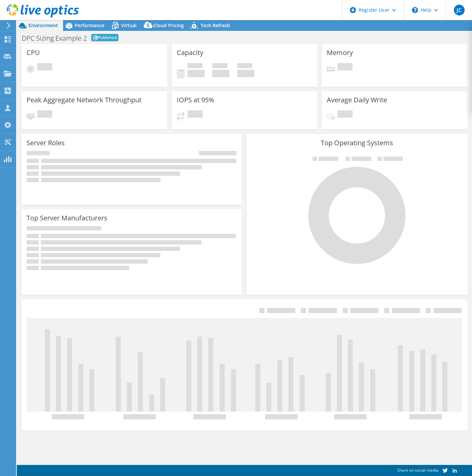 The height and width of the screenshot is (476, 472). I want to click on span: Environment, so click(44, 25).